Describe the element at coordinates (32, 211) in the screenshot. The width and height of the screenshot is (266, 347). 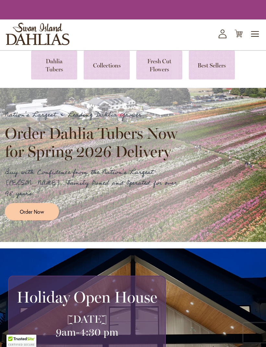
I see `span: Order Now` at that location.